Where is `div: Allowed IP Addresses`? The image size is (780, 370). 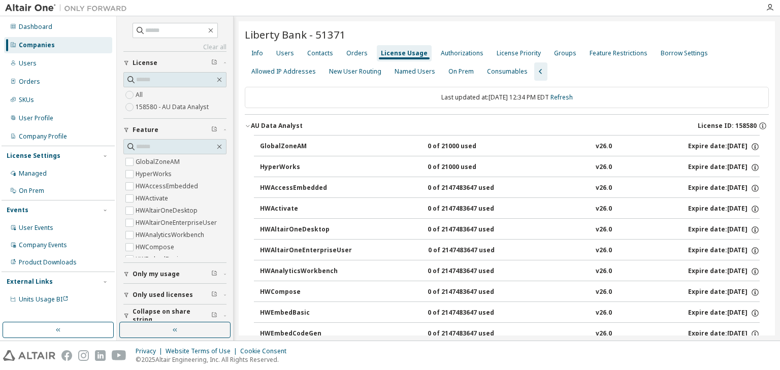
div: Allowed IP Addresses is located at coordinates (283, 72).